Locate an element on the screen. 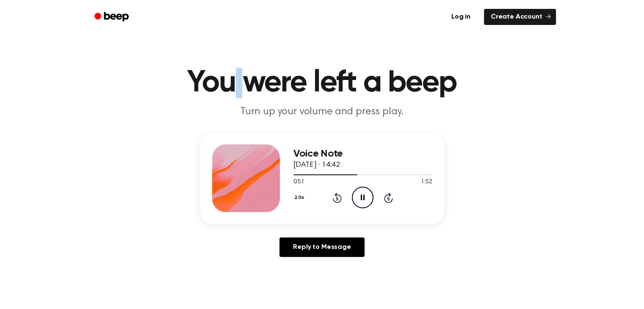 The width and height of the screenshot is (644, 309). a: Log in is located at coordinates (461, 17).